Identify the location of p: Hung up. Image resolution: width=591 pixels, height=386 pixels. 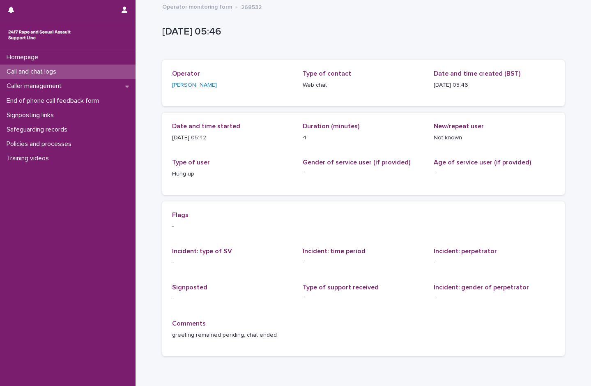
(232, 174).